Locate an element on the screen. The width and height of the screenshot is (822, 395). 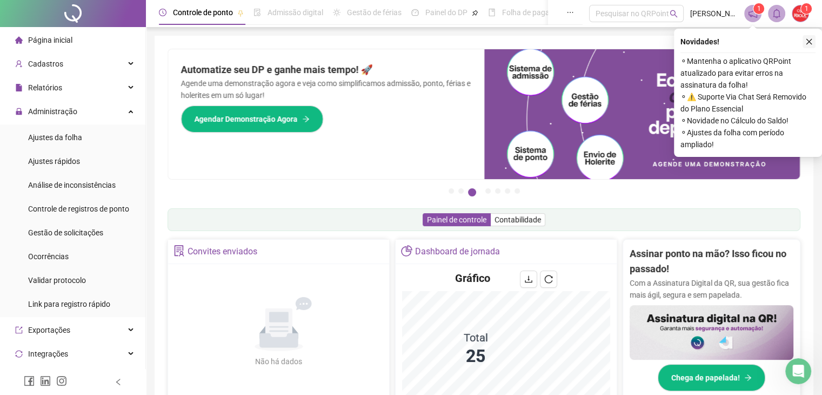
h1: Ana is located at coordinates (61, 14).